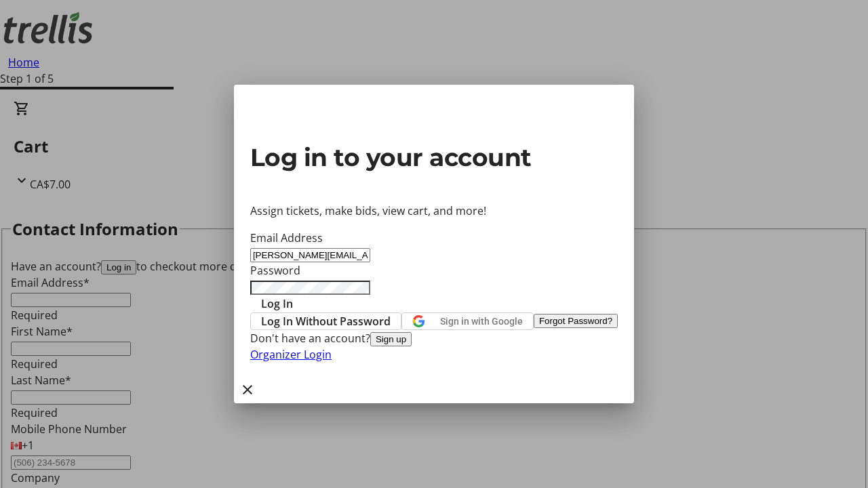 The image size is (868, 488). I want to click on span: Sign in with Google, so click(482, 321).